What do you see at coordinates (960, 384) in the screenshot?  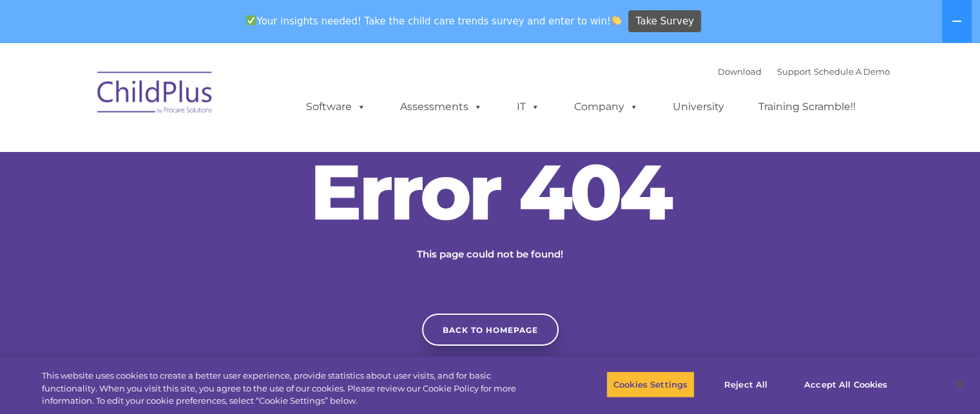 I see `button: Close` at bounding box center [960, 384].